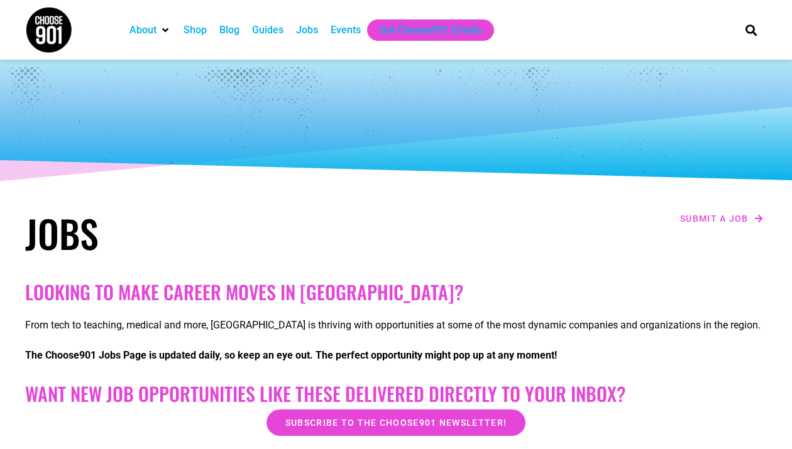 The height and width of the screenshot is (449, 792). What do you see at coordinates (396, 423) in the screenshot?
I see `span: Subscribe to the Choose901 newsletter!` at bounding box center [396, 423].